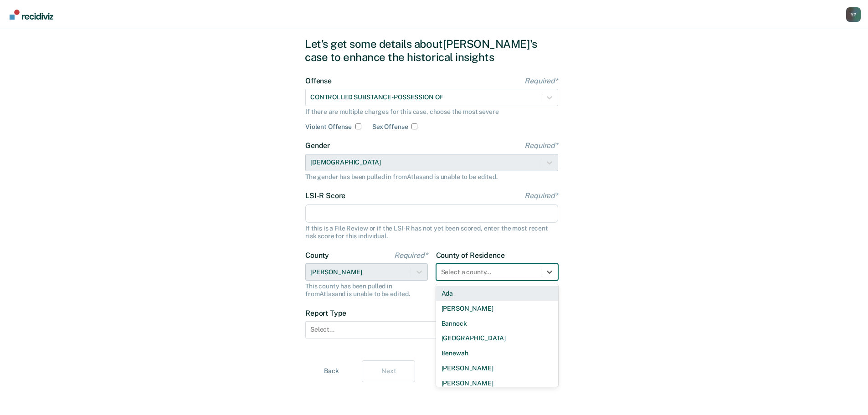 This screenshot has width=868, height=415. Describe the element at coordinates (431, 112) in the screenshot. I see `div: If there are multiple charges for this case, choose the most severe` at that location.